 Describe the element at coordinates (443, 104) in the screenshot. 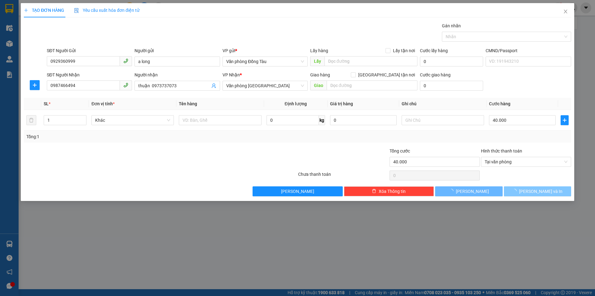

I see `th: Ghi chú` at that location.